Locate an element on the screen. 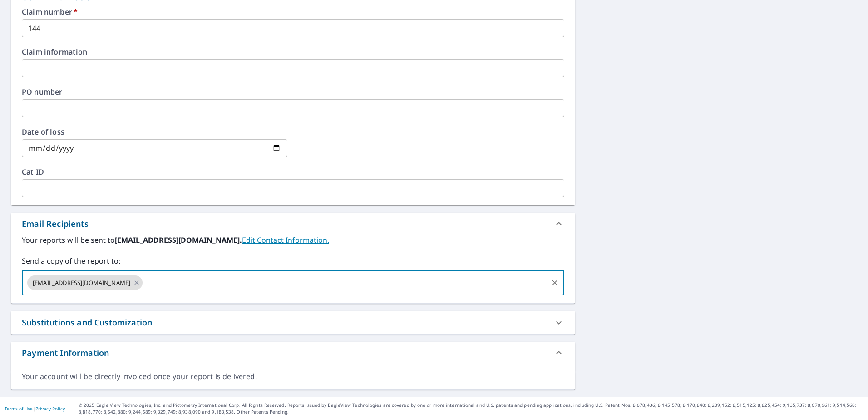 The width and height of the screenshot is (868, 420). a: Terms of Use is located at coordinates (19, 409).